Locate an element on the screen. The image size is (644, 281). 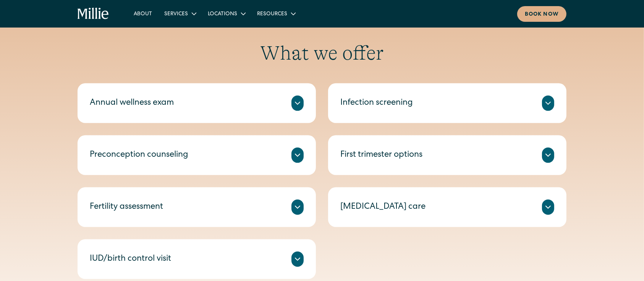
div: IUD/birth control visit is located at coordinates (130, 259).